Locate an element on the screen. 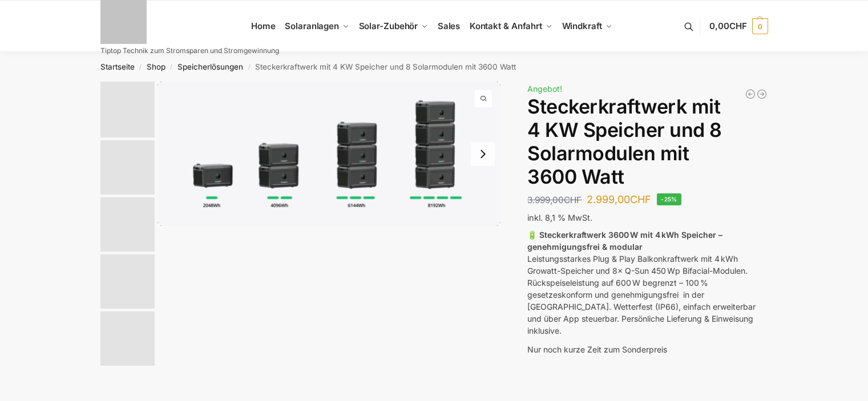 This screenshot has width=868, height=401. img: Anschlusskabel-3meter_schweizer-stecker is located at coordinates (127, 339).